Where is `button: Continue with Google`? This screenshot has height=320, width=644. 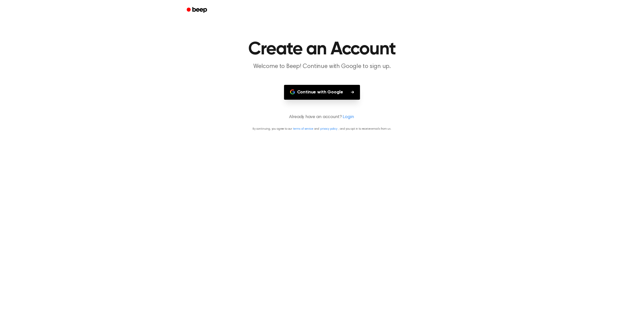
button: Continue with Google is located at coordinates (322, 92).